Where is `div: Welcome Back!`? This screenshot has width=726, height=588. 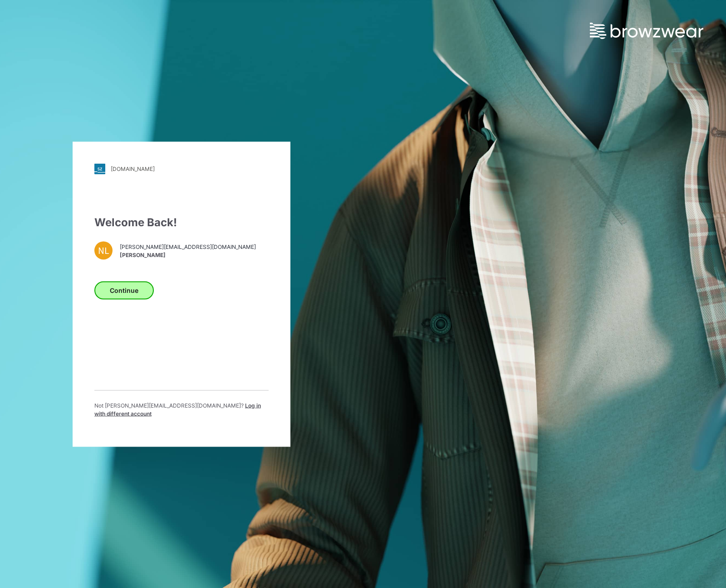 div: Welcome Back! is located at coordinates (181, 222).